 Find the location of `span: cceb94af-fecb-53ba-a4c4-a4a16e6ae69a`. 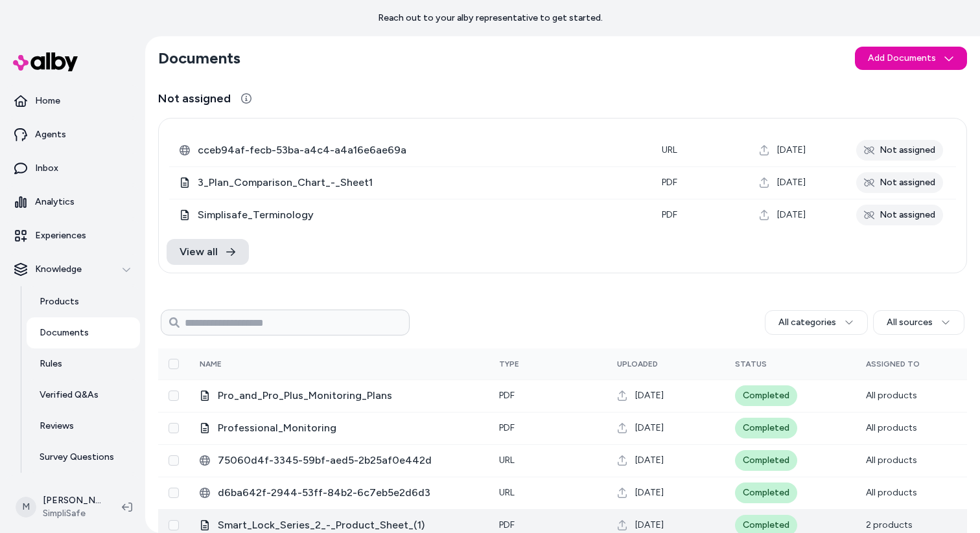

span: cceb94af-fecb-53ba-a4c4-a4a16e6ae69a is located at coordinates (420, 150).